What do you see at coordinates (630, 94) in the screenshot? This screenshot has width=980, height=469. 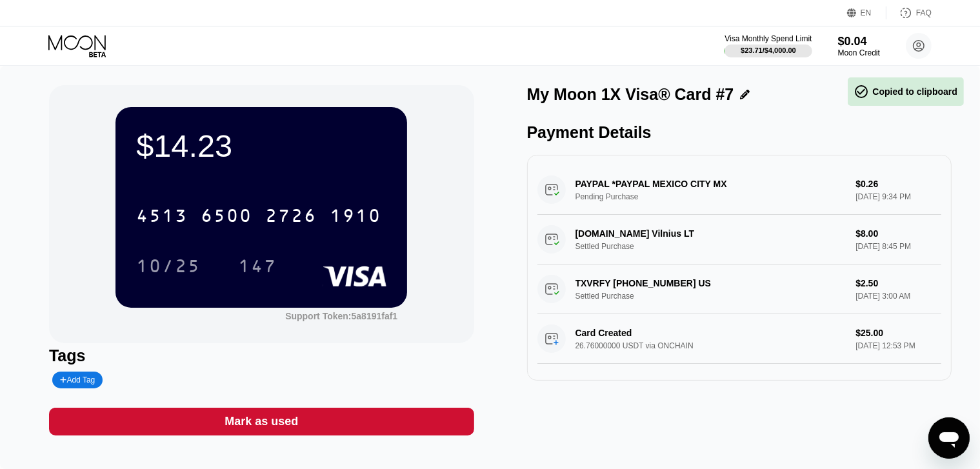 I see `div: My Moon 1X Visa® Card #7` at bounding box center [630, 94].